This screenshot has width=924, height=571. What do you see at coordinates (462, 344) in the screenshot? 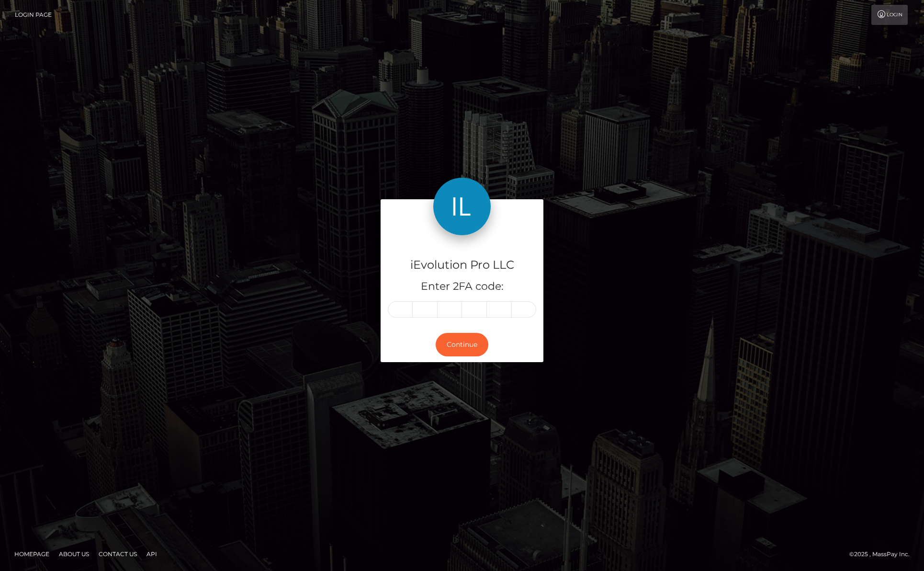
I see `button: Continue` at bounding box center [462, 344].